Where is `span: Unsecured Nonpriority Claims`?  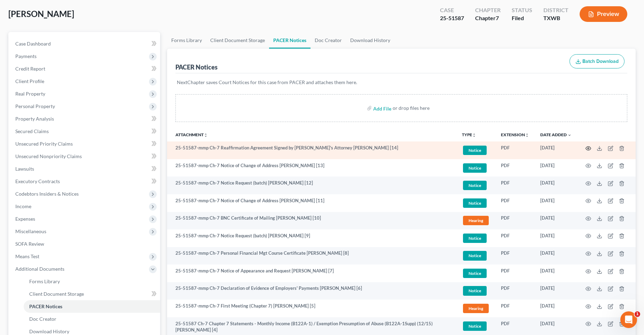 span: Unsecured Nonpriority Claims is located at coordinates (49, 156).